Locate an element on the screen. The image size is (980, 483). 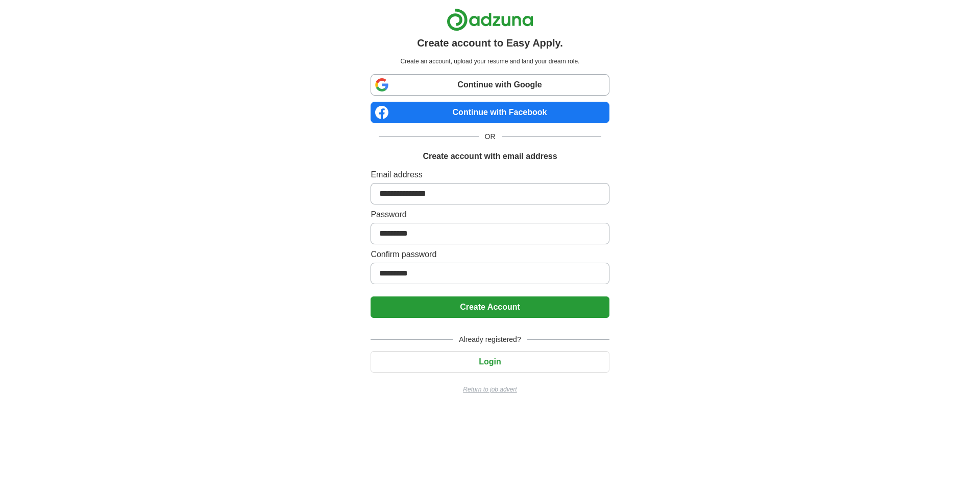
a: Continue with Facebook is located at coordinates (489, 112).